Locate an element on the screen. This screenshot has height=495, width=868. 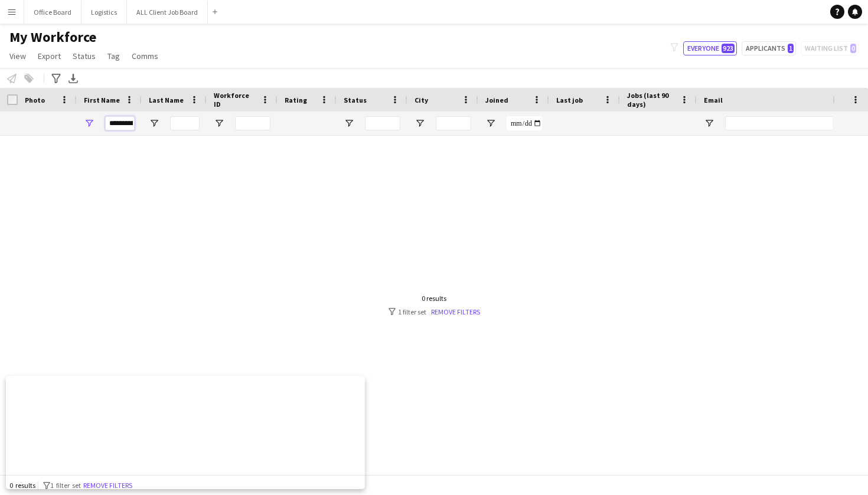
span: Last job is located at coordinates (569, 100).